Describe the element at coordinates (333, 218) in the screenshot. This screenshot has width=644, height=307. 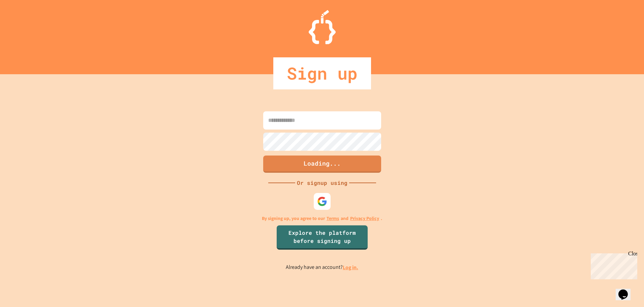
I see `a: Terms` at that location.